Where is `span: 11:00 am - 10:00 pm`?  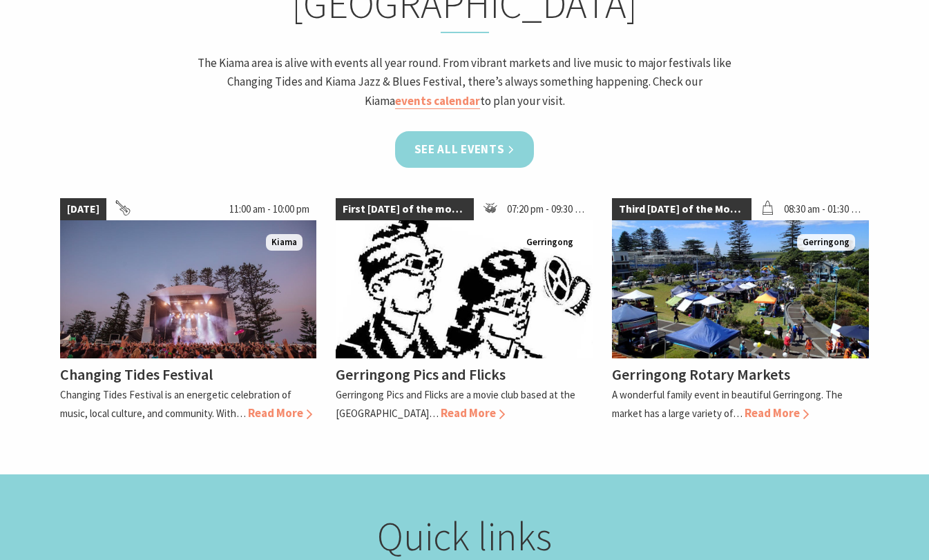
span: 11:00 am - 10:00 pm is located at coordinates (269, 209).